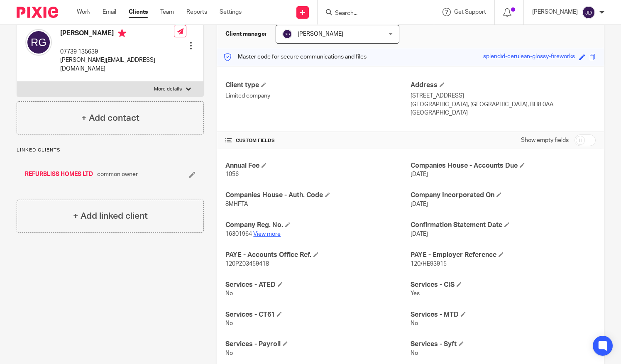 Image resolution: width=621 pixels, height=364 pixels. What do you see at coordinates (318, 344) in the screenshot?
I see `h4: Services - Payroll` at bounding box center [318, 344].